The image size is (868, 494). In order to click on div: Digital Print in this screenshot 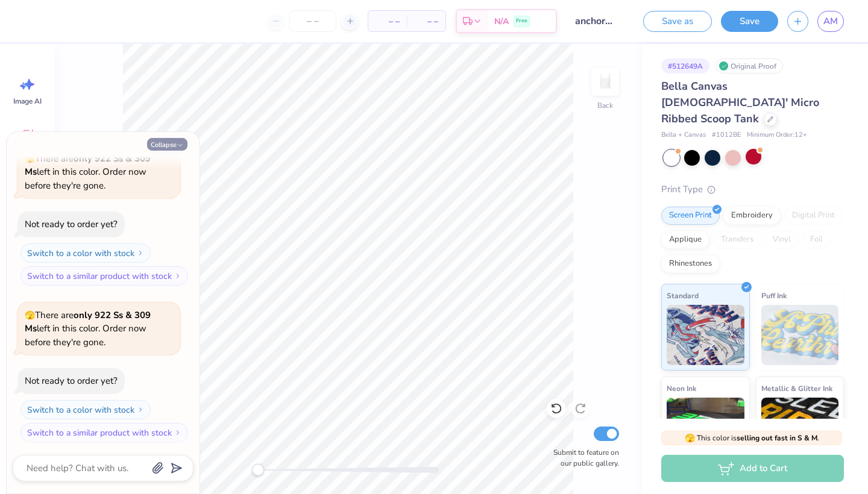, I will do `click(813, 216)`.